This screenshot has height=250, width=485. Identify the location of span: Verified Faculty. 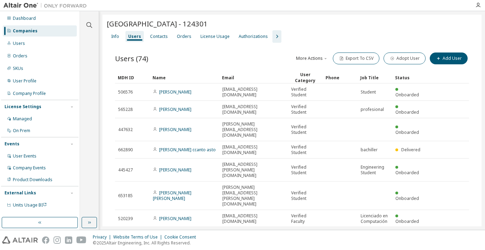
(306, 219).